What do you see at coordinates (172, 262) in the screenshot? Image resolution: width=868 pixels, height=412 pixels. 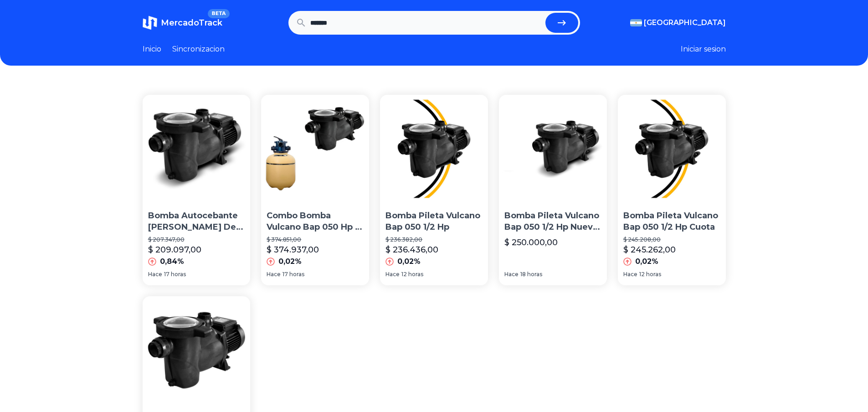 I see `p: 0,84%` at bounding box center [172, 262].